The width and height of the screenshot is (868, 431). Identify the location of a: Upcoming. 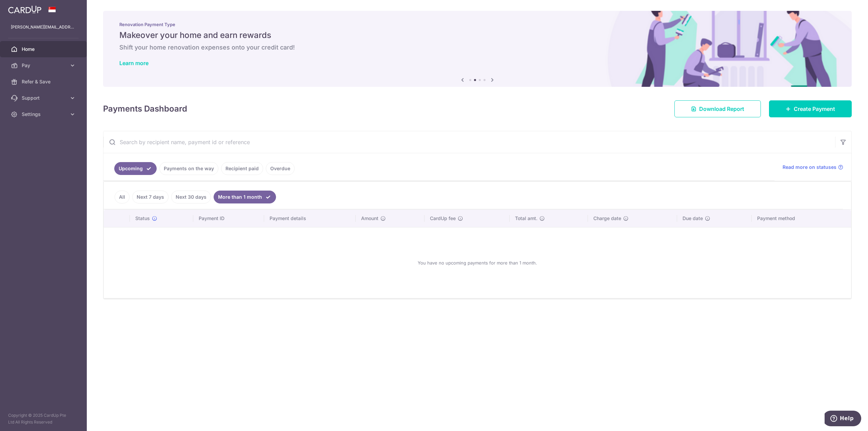
(135, 168).